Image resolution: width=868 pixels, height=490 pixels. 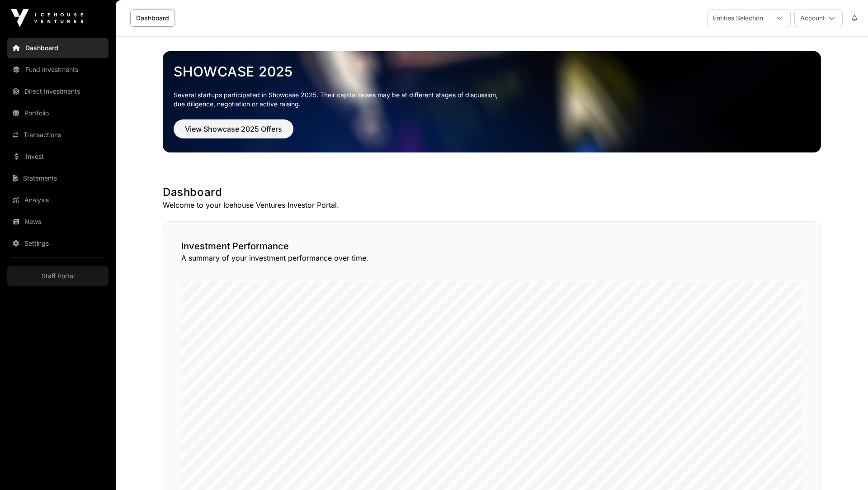 I want to click on a: News, so click(x=58, y=221).